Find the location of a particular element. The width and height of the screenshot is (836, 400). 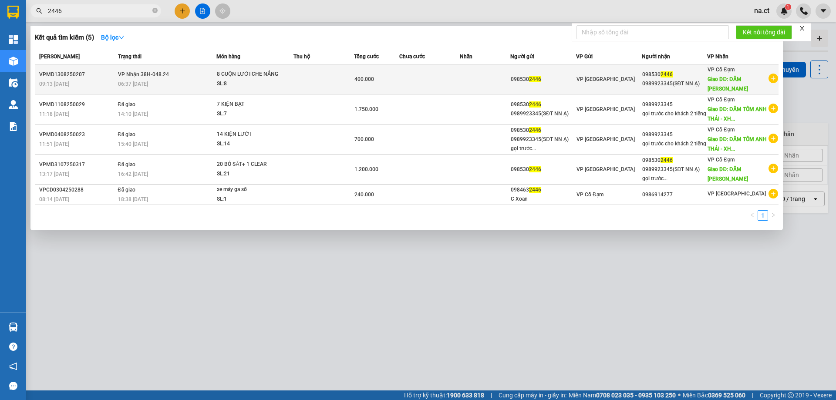

span: search is located at coordinates (39, 11).